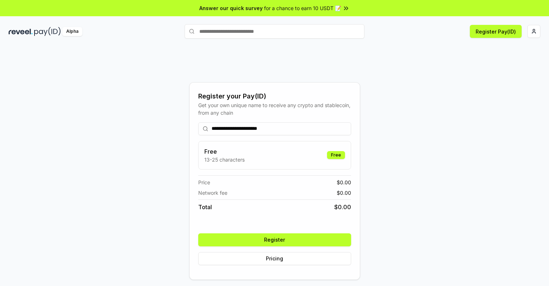 The image size is (549, 286). What do you see at coordinates (21, 31) in the screenshot?
I see `img: reveel_dark` at bounding box center [21, 31].